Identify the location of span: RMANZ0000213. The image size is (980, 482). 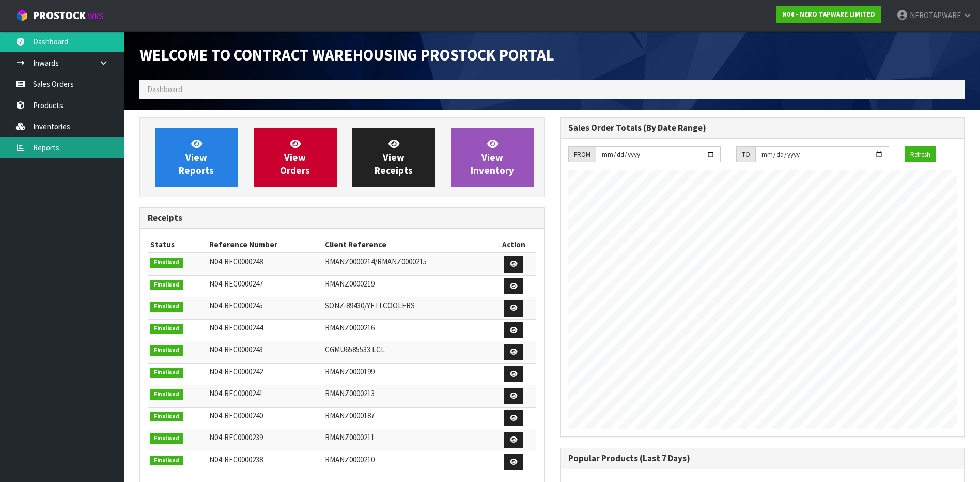
(350, 393).